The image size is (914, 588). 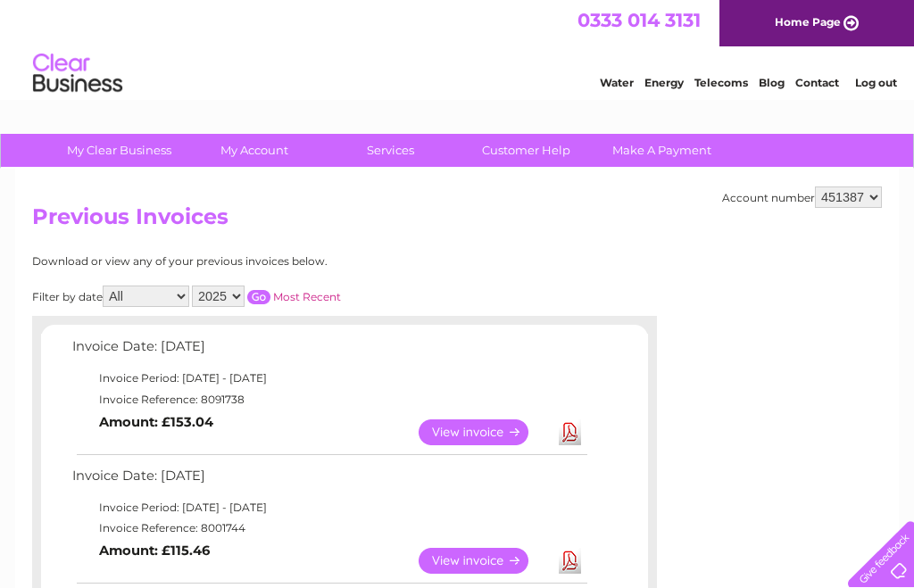 What do you see at coordinates (328, 400) in the screenshot?
I see `td: Invoice Reference: 8091738` at bounding box center [328, 400].